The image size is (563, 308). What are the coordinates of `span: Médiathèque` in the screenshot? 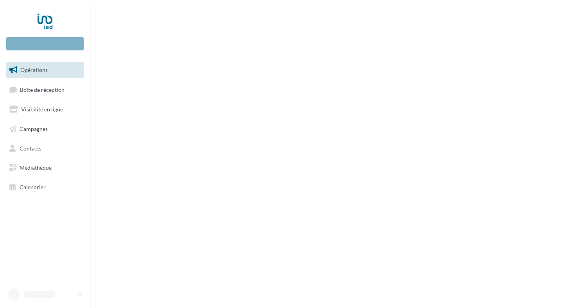 It's located at (36, 167).